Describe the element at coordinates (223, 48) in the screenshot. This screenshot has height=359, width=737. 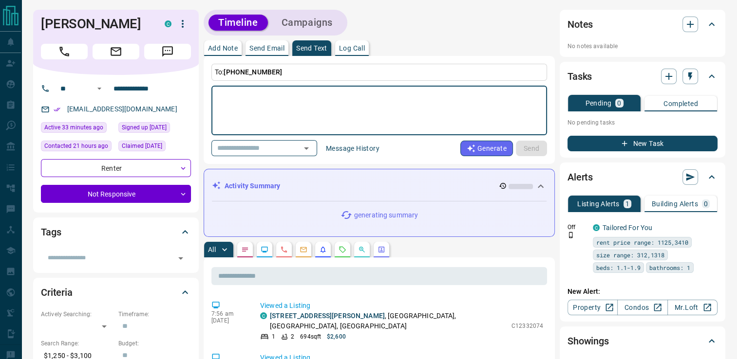
I see `p: Add Note` at that location.